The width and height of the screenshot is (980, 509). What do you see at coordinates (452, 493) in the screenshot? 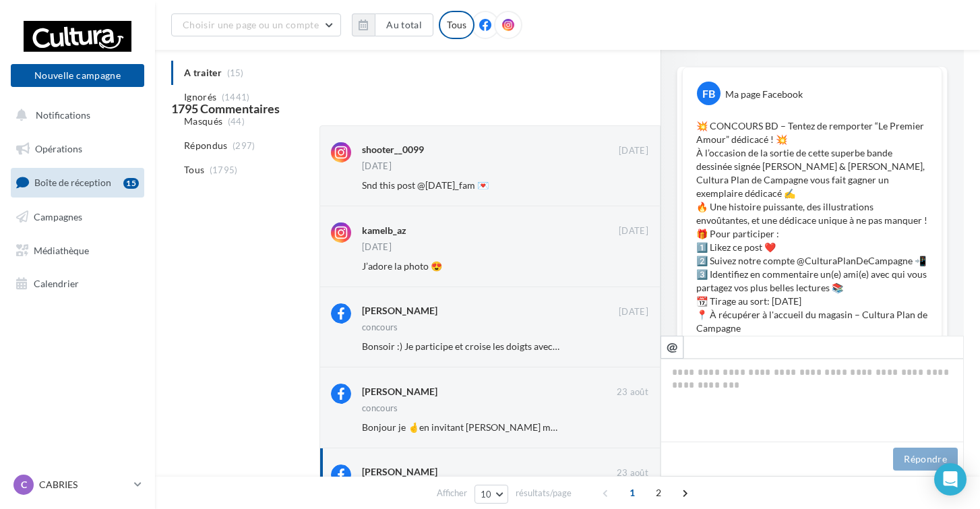
I see `span: Afficher` at bounding box center [452, 493].